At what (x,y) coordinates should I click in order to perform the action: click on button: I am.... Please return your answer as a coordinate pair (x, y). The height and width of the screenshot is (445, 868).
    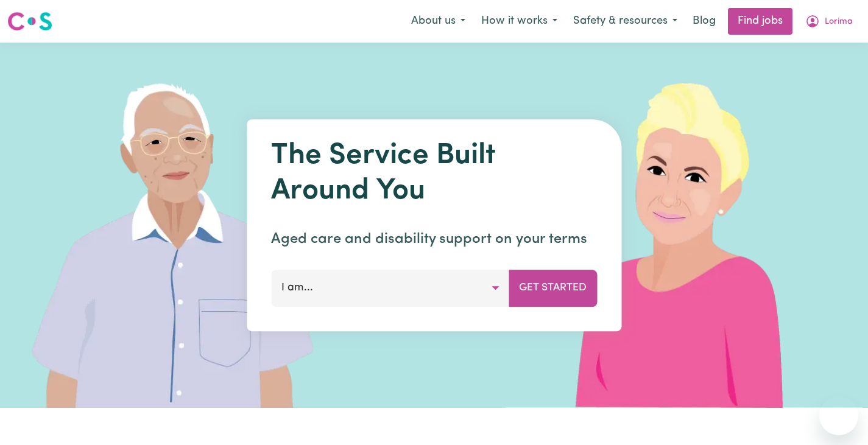
    Looking at the image, I should click on (390, 288).